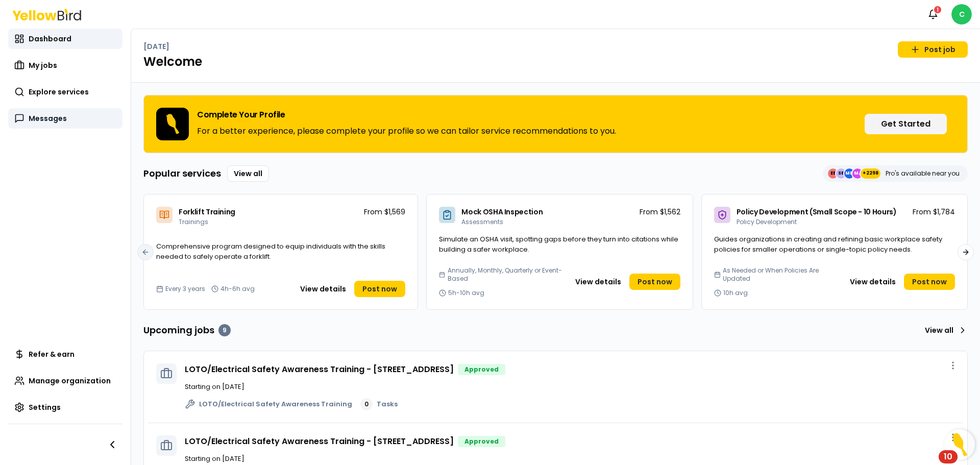 The height and width of the screenshot is (465, 980). Describe the element at coordinates (660, 212) in the screenshot. I see `p: From $1,562` at that location.